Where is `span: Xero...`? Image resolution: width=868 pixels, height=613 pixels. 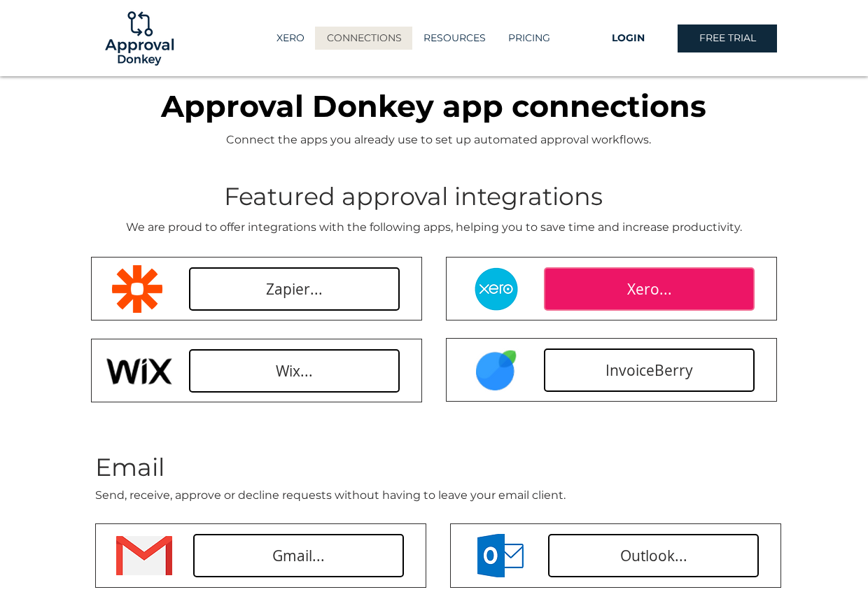 span: Xero... is located at coordinates (650, 289).